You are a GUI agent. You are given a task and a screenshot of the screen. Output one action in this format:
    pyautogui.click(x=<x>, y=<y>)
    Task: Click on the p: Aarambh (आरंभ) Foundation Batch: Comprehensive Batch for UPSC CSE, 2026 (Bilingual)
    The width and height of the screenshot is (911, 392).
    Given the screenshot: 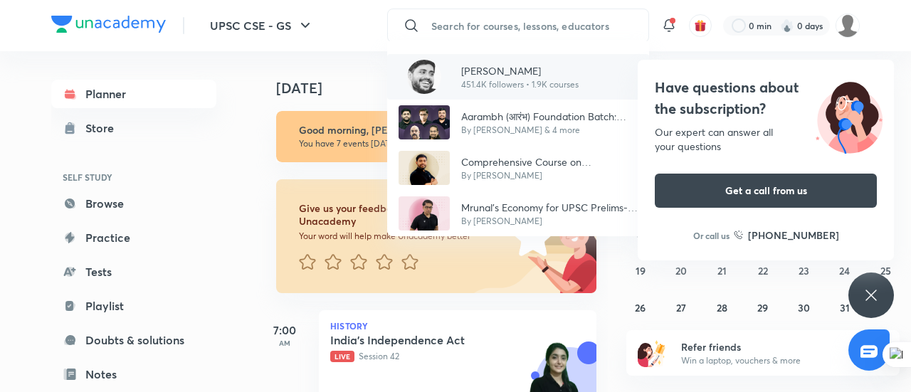 What is the action you would take?
    pyautogui.click(x=549, y=116)
    